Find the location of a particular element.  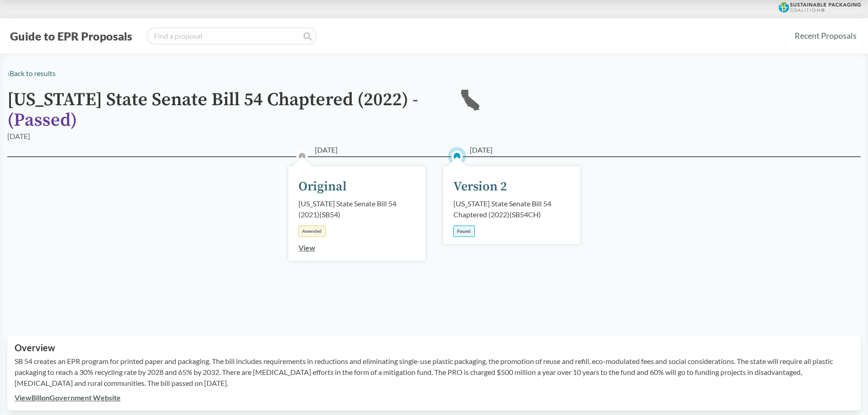

a: View is located at coordinates (306, 247).